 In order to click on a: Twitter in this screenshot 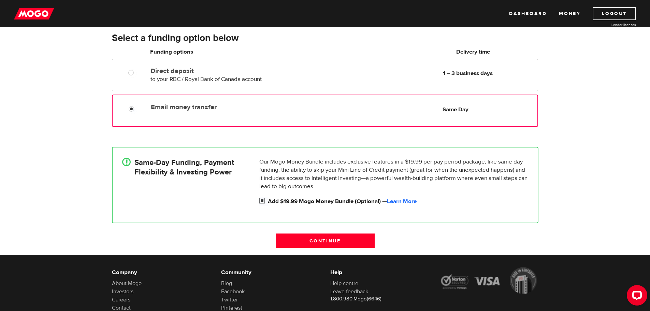, I will do `click(229, 300)`.